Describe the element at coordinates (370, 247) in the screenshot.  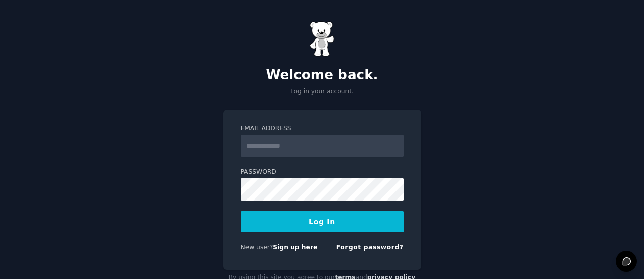
I see `a: Forgot password?` at that location.